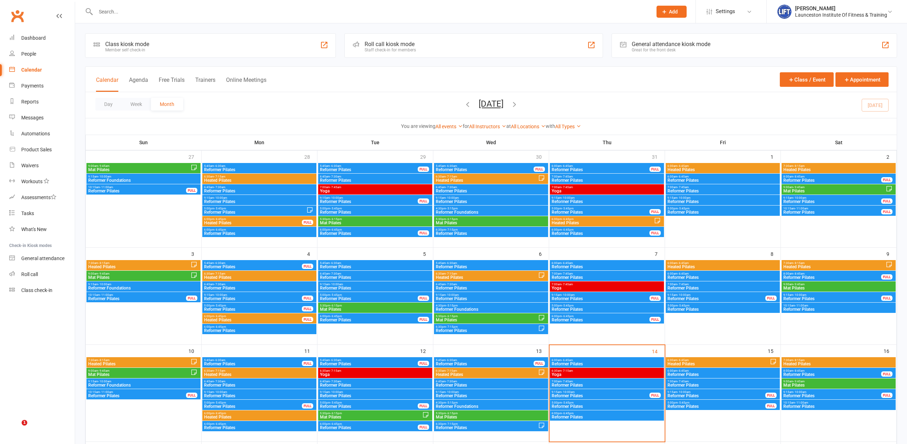 Image resolution: width=907 pixels, height=444 pixels. I want to click on span: - 7:45am, so click(567, 274).